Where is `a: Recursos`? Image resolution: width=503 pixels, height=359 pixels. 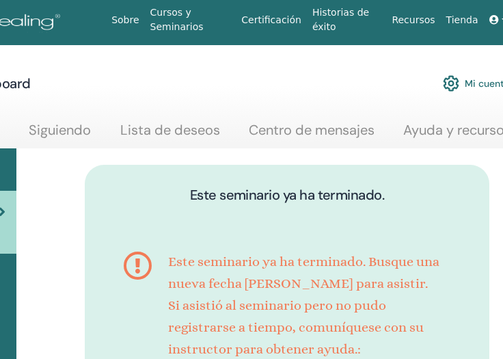 a: Recursos is located at coordinates (413, 20).